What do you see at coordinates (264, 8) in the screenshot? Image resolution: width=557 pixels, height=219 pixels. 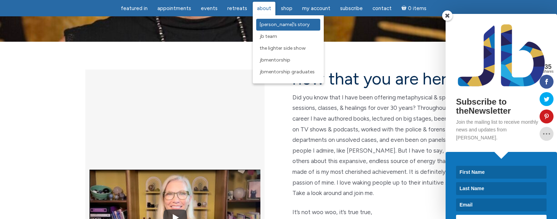 I see `a: About` at bounding box center [264, 8].